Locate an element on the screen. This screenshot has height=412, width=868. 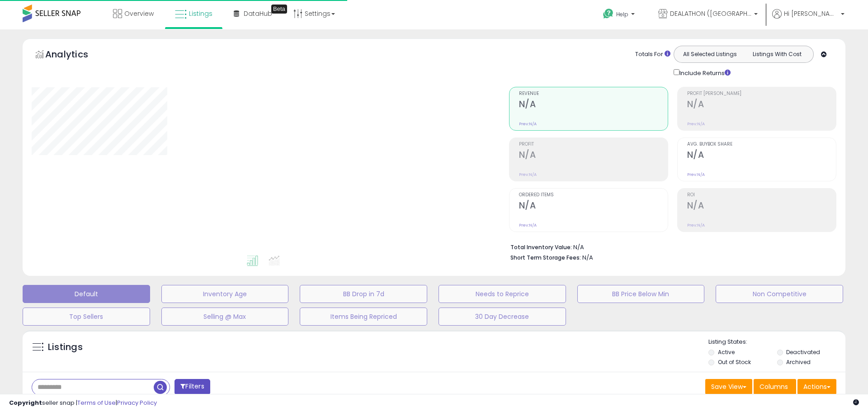
strong: Copyright is located at coordinates (25, 402).